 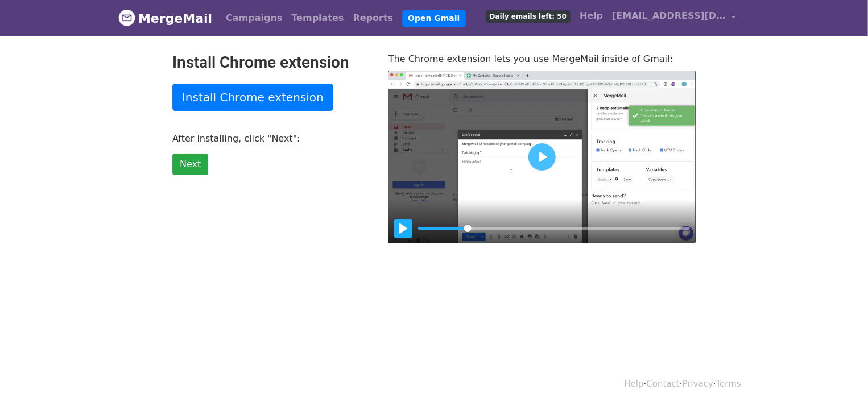 What do you see at coordinates (190, 165) in the screenshot?
I see `a: Next` at bounding box center [190, 165].